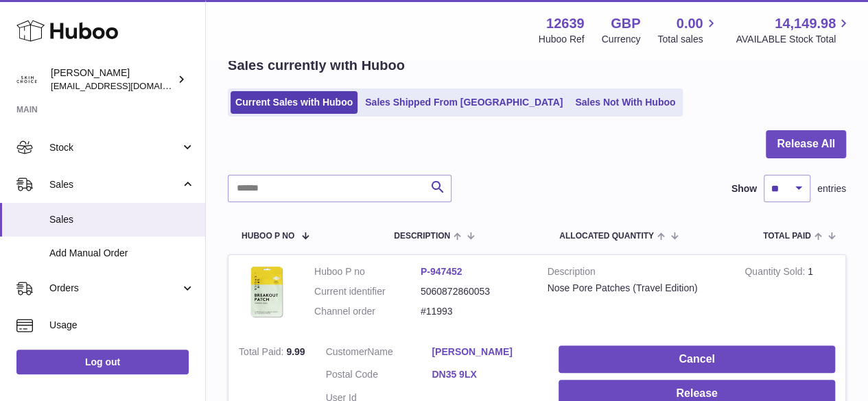  I want to click on a: 0.00 Total sales, so click(688, 30).